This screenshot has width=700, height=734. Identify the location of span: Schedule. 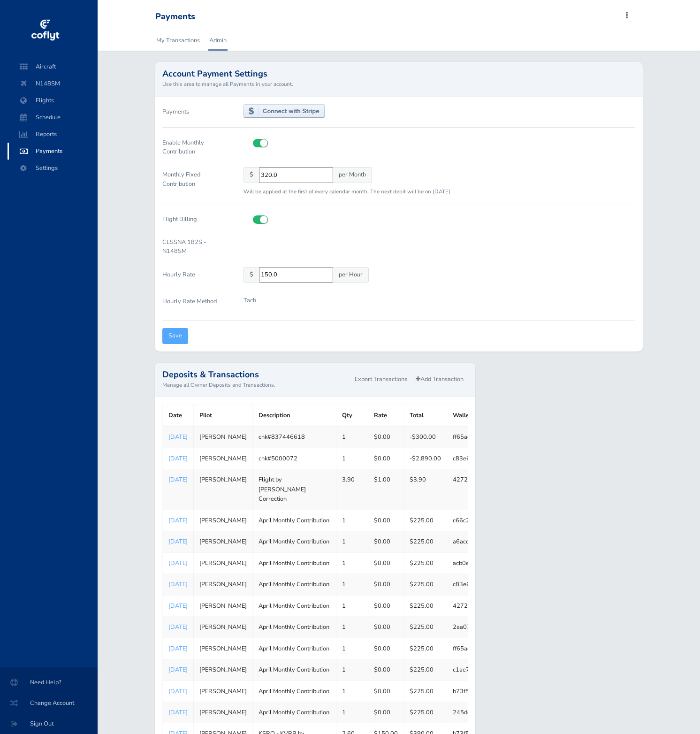
(53, 117).